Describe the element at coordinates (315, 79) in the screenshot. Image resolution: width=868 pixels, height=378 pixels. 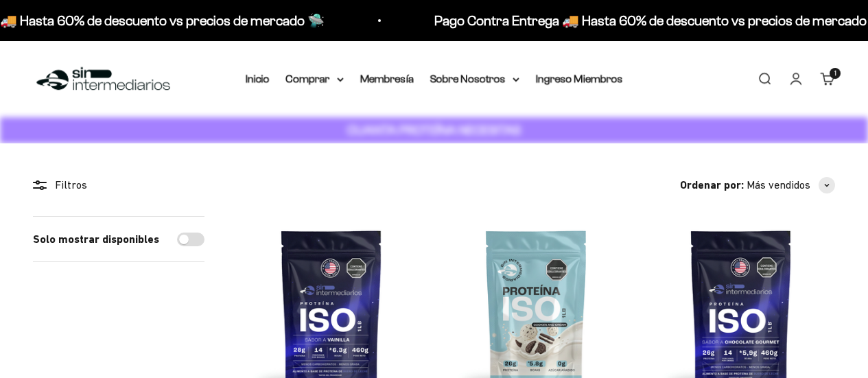
I see `summary: Comprar` at that location.